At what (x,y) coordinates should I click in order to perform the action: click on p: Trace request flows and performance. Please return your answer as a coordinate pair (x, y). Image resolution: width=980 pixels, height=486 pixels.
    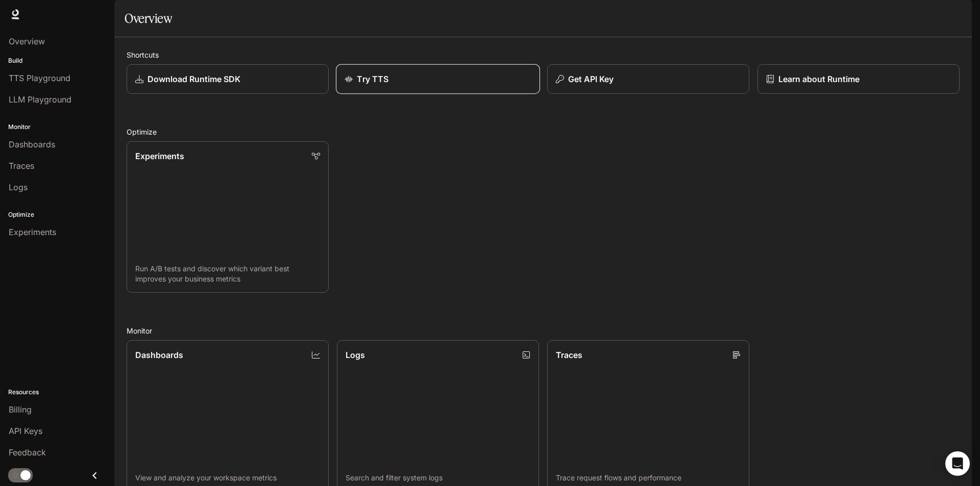
    Looking at the image, I should click on (648, 478).